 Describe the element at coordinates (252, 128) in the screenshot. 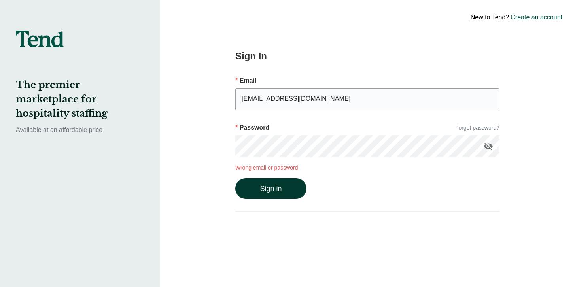

I see `p: Password` at that location.